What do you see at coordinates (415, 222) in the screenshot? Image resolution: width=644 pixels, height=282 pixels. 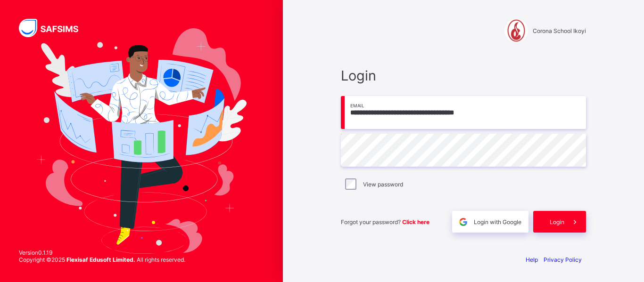 I see `a: Click here` at bounding box center [415, 222].